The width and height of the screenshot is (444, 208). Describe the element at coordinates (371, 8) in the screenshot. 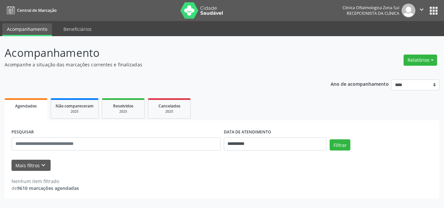

I see `div: Clinica Oftalmologica Zona Sul` at that location.